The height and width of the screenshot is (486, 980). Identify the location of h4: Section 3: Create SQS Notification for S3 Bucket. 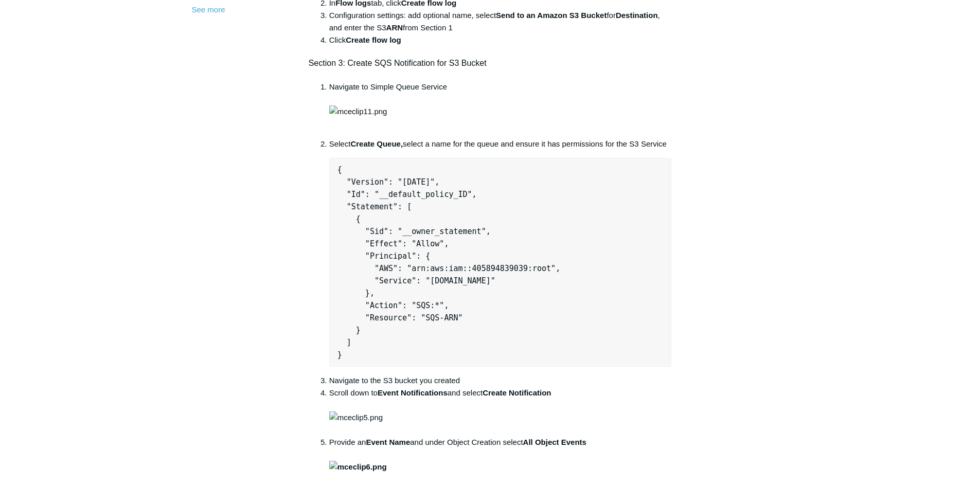
(490, 63).